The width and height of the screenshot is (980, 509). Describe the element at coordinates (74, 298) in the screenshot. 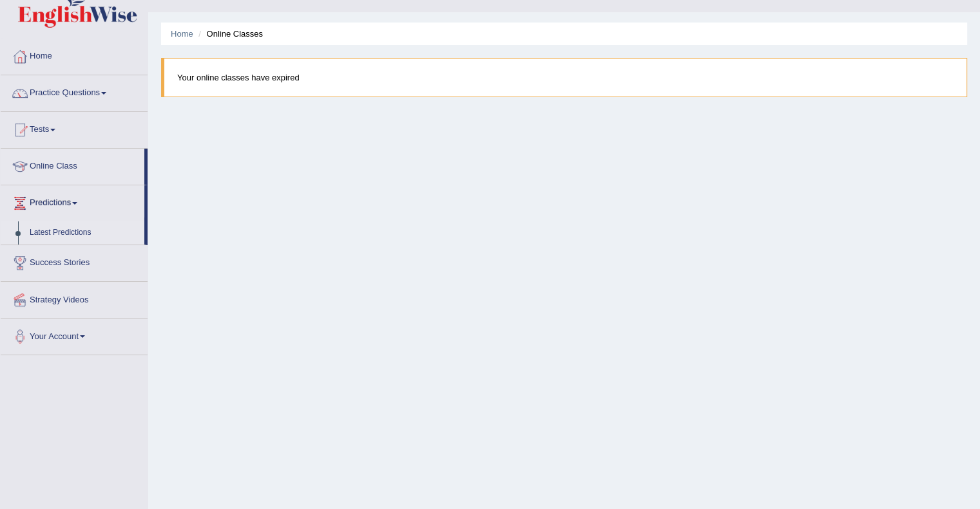

I see `a: Strategy Videos` at that location.